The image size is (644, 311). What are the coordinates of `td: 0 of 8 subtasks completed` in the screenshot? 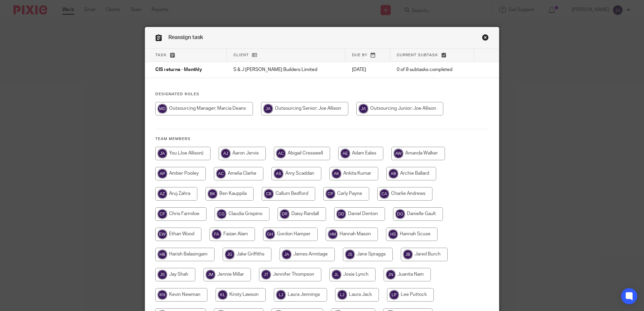 It's located at (431, 70).